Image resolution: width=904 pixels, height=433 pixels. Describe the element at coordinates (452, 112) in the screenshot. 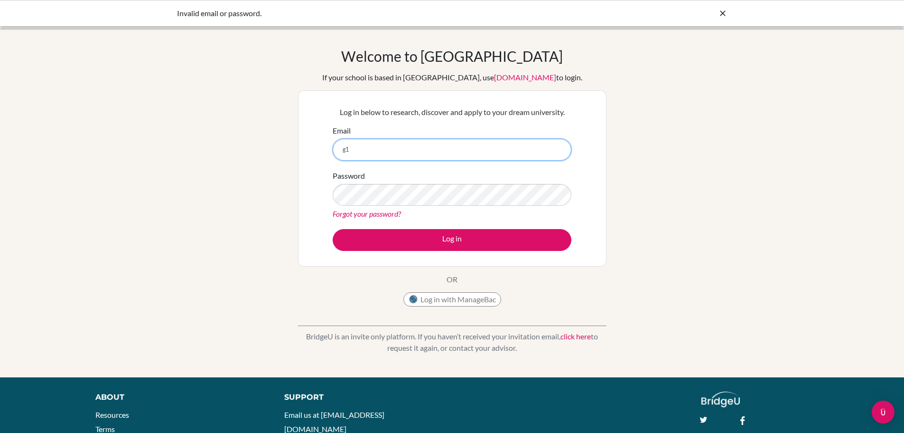

I see `p: Log in below to research, discover and apply to your dream university.` at that location.